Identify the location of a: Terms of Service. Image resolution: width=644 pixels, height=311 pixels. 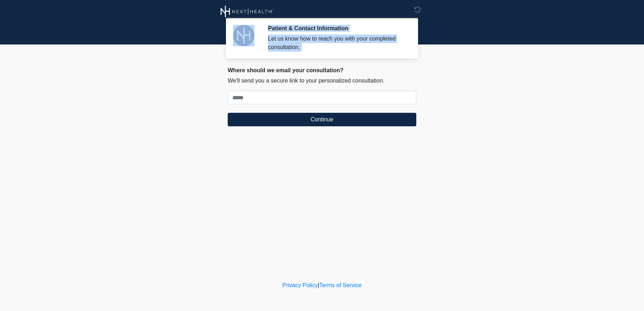
(340, 285).